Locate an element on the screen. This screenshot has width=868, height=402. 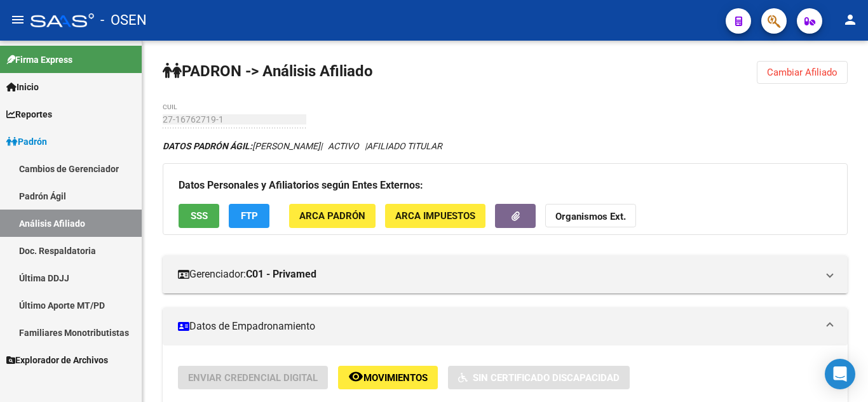
span: FTP is located at coordinates (249, 217).